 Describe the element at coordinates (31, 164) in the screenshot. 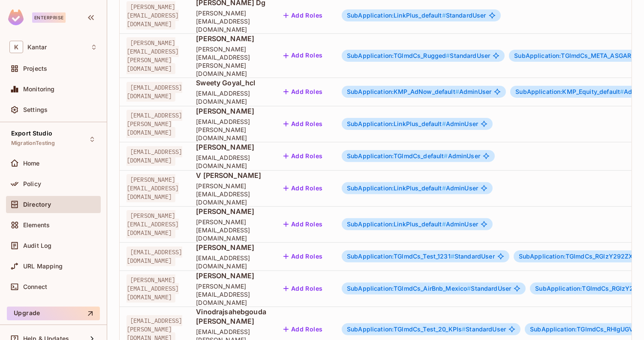

I see `span: Home` at that location.